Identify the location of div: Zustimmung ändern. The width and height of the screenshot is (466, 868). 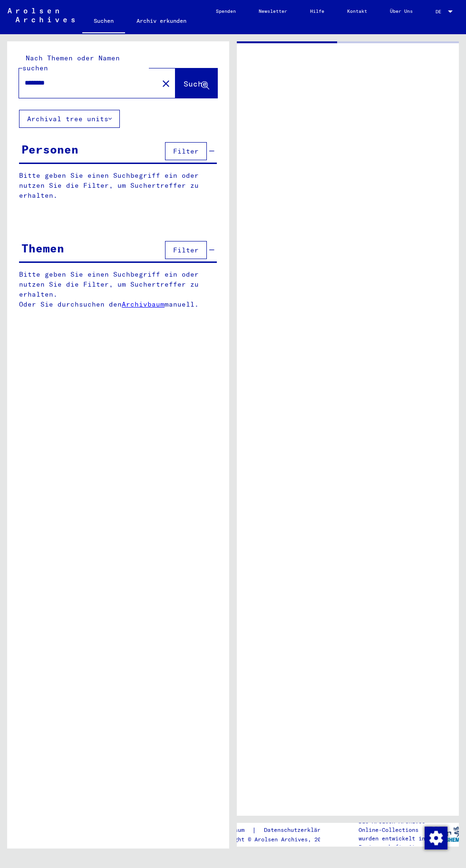
(435, 838).